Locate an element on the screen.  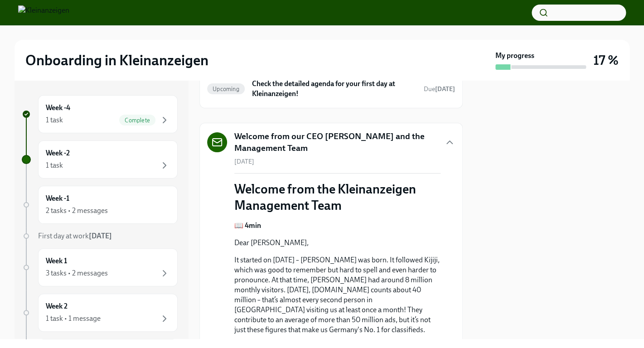
p: Welcome from the Kleinanzeigen Management Team is located at coordinates (337, 197).